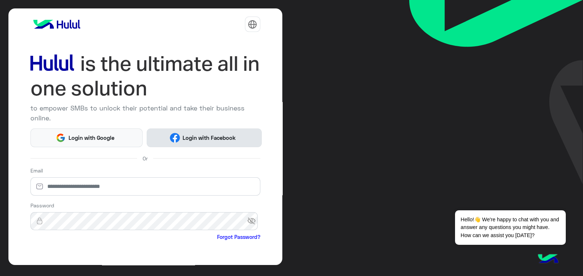 This screenshot has height=276, width=583. I want to click on img: Google, so click(61, 138).